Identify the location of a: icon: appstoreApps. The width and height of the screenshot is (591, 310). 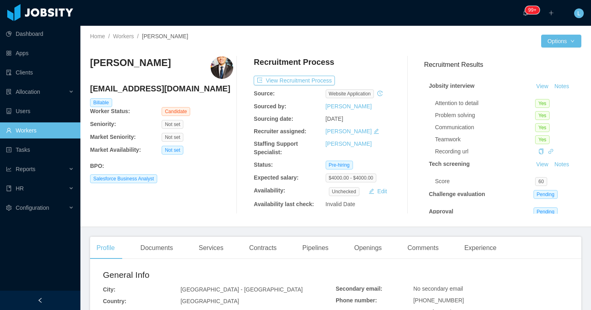
(40, 53).